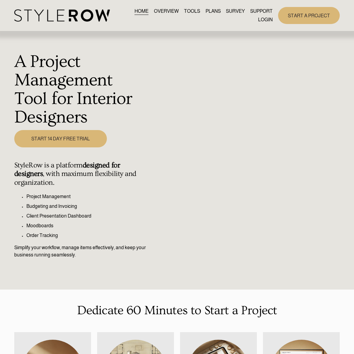  I want to click on a: PLANS, so click(213, 11).